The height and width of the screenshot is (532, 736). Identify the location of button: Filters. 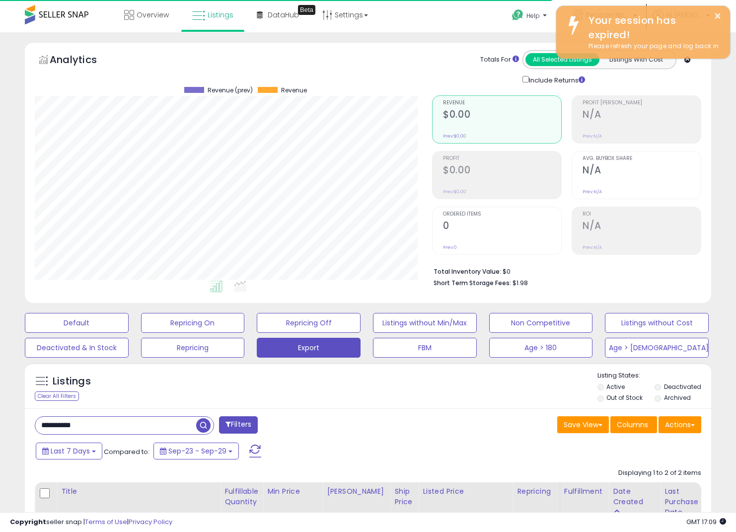
(238, 425).